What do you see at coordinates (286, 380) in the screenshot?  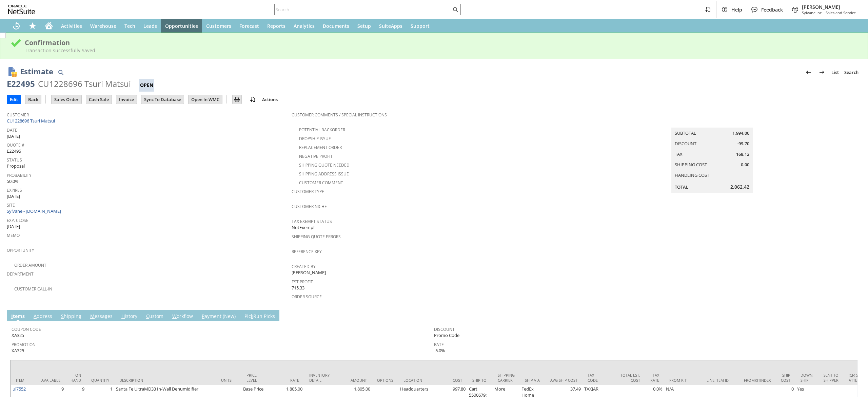 I see `div: Rate` at bounding box center [286, 380].